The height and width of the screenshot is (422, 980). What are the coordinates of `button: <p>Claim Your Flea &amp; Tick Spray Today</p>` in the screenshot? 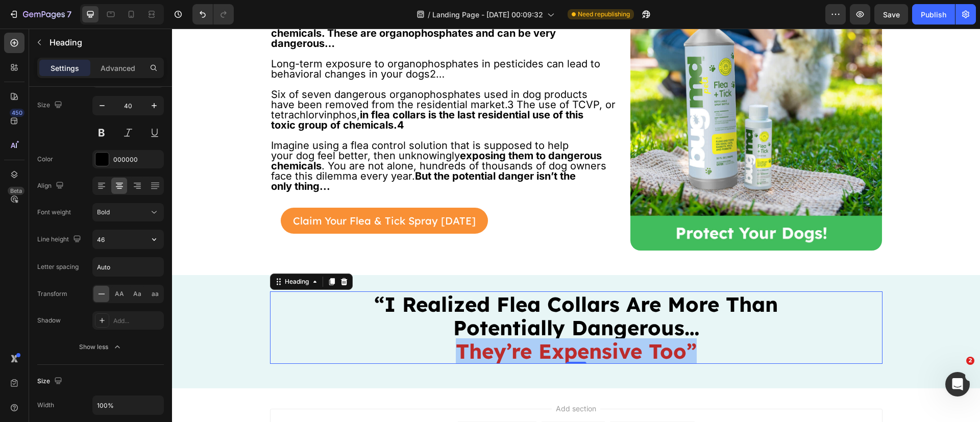 It's located at (212, 192).